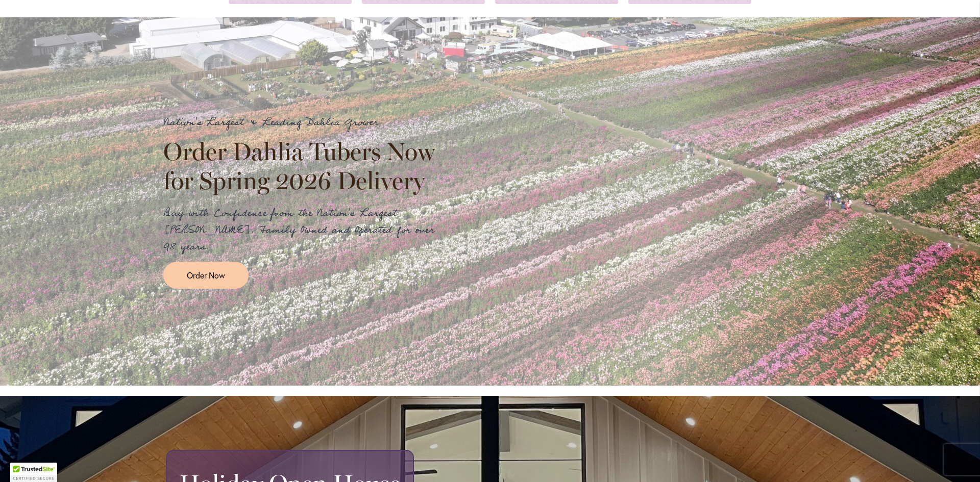 This screenshot has width=980, height=482. What do you see at coordinates (304, 123) in the screenshot?
I see `p: Nation's Largest & Leading Dahlia Grower` at bounding box center [304, 123].